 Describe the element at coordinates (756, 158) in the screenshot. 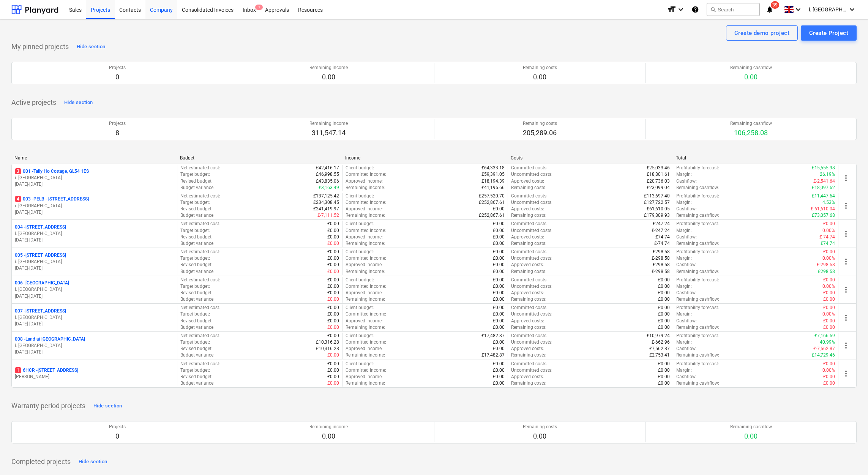

I see `div: Total` at that location.